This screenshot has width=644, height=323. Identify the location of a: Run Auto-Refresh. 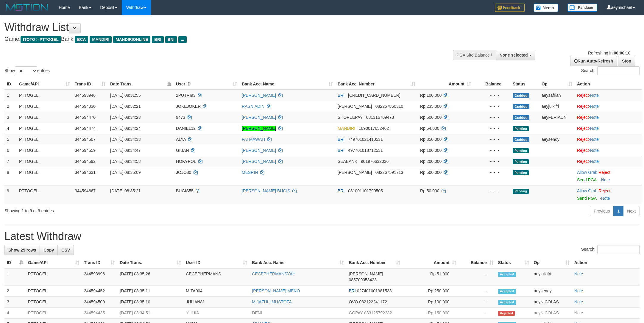
(593, 61).